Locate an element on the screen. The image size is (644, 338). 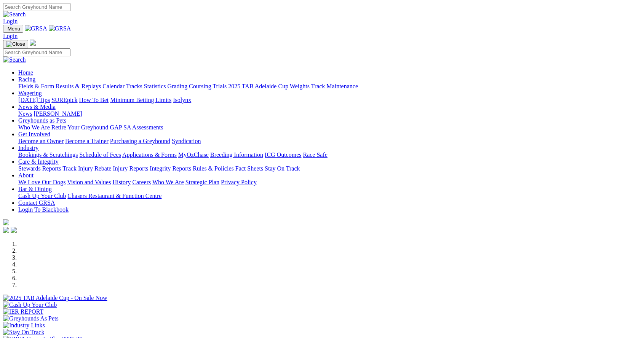
a: Grading is located at coordinates (178, 86).